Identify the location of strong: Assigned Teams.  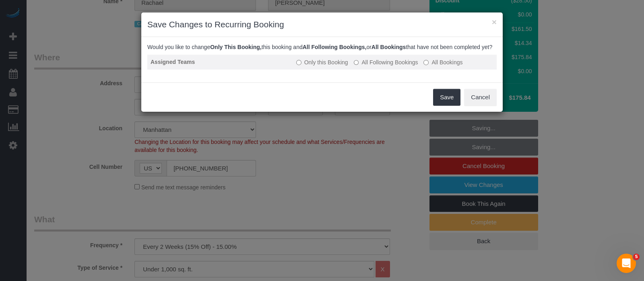
(173, 62).